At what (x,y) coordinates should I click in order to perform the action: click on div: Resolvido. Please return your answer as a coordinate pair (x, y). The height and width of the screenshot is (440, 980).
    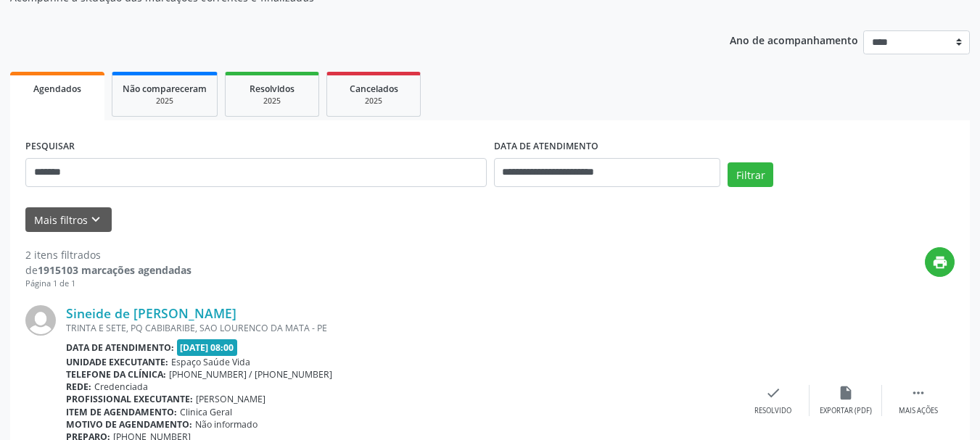
    Looking at the image, I should click on (772, 411).